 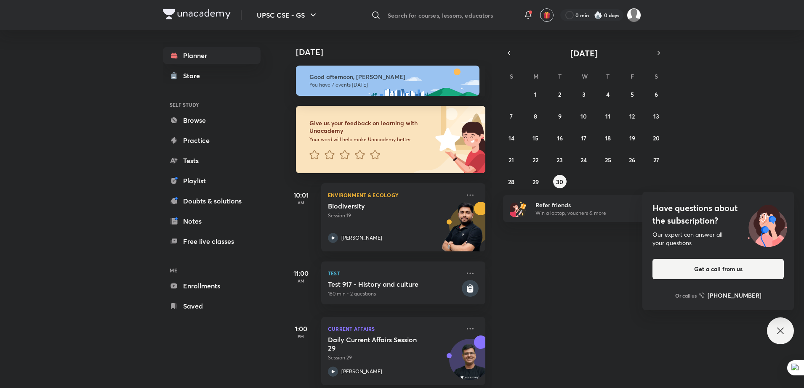 What do you see at coordinates (656, 76) in the screenshot?
I see `abbr: Saturday` at bounding box center [656, 76].